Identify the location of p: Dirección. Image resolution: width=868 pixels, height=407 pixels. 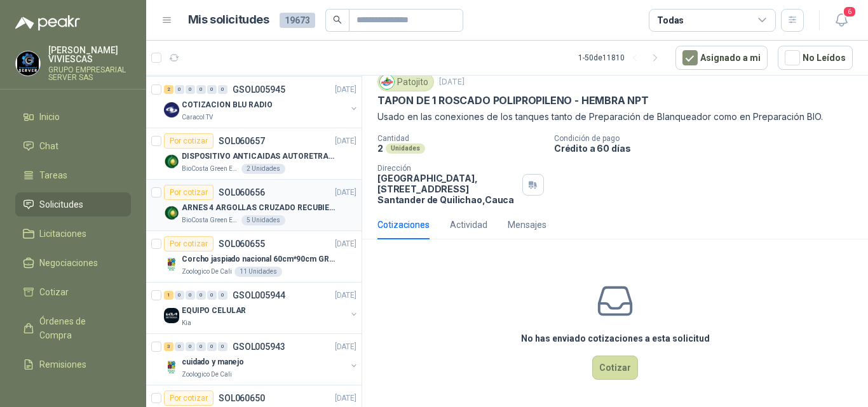
(447, 168).